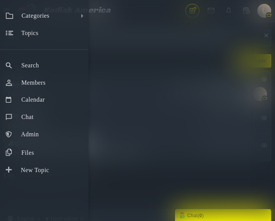 This screenshot has height=221, width=275. Describe the element at coordinates (35, 169) in the screenshot. I see `span: New Topic` at that location.